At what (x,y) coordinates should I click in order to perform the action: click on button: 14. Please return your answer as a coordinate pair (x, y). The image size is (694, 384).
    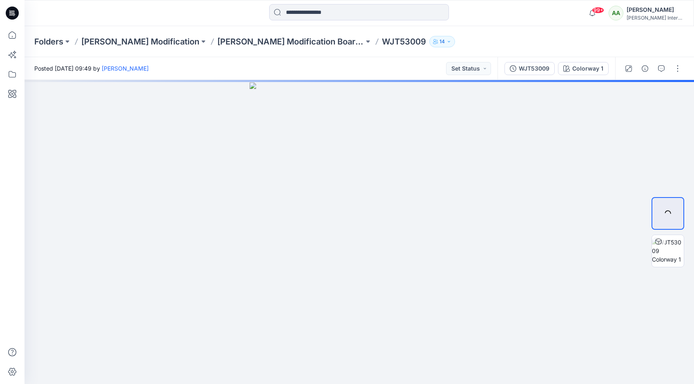
    Looking at the image, I should click on (442, 42).